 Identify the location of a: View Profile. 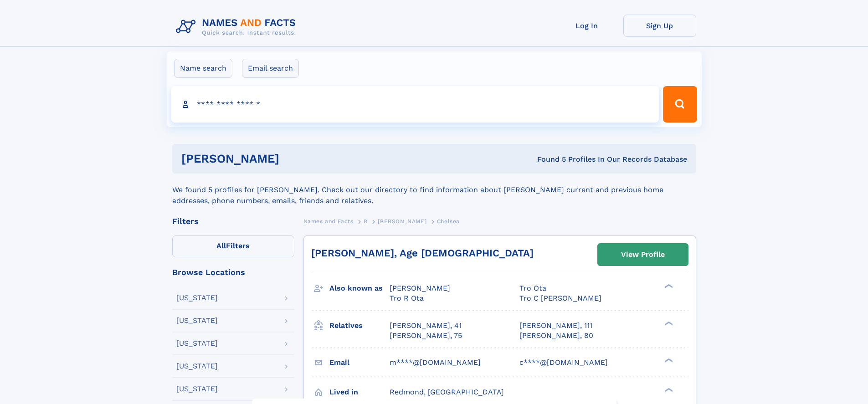
(643, 255).